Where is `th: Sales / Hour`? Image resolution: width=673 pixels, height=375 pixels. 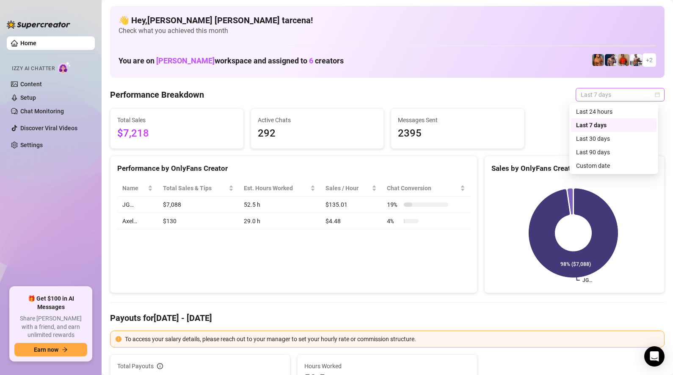 th: Sales / Hour is located at coordinates (351, 188).